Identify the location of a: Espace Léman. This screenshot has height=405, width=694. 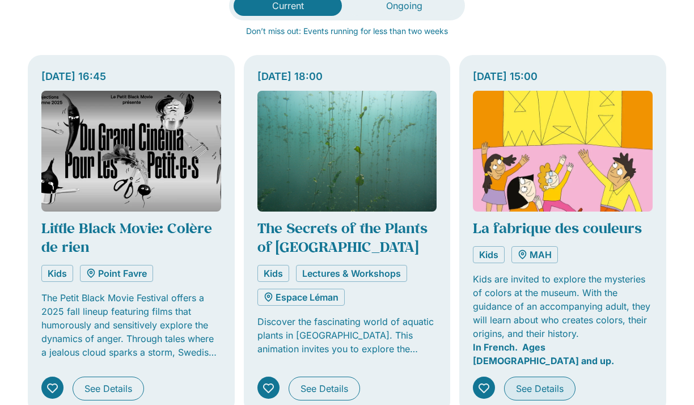
(301, 297).